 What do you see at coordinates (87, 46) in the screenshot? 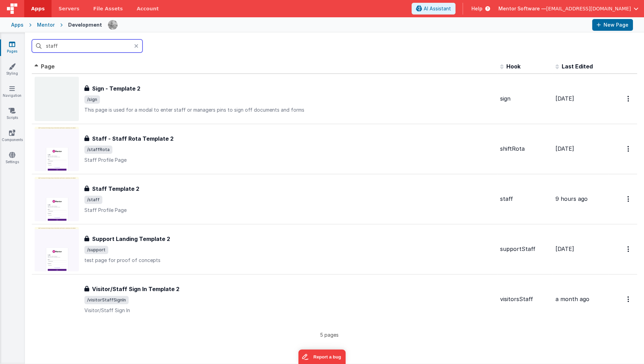
I see `input: Search pages, id's ...` at bounding box center [87, 46].